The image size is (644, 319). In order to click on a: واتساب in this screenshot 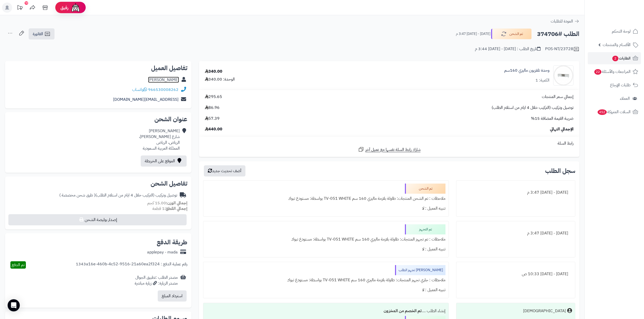, I will do `click(139, 90)`.